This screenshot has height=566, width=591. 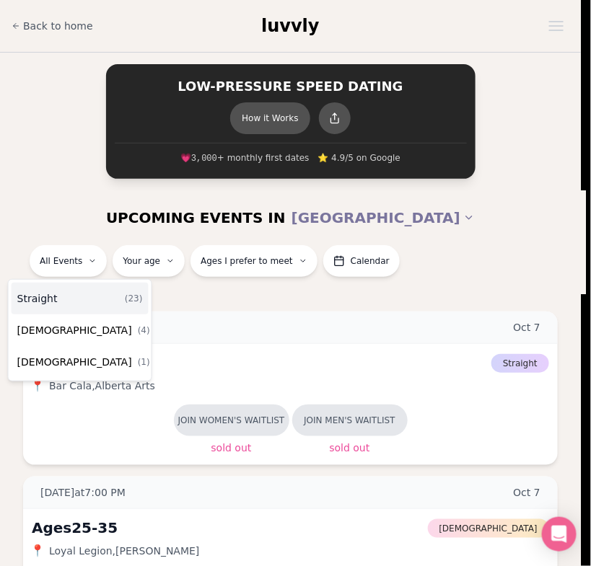 What do you see at coordinates (133, 299) in the screenshot?
I see `span: ( 23 )` at bounding box center [133, 299].